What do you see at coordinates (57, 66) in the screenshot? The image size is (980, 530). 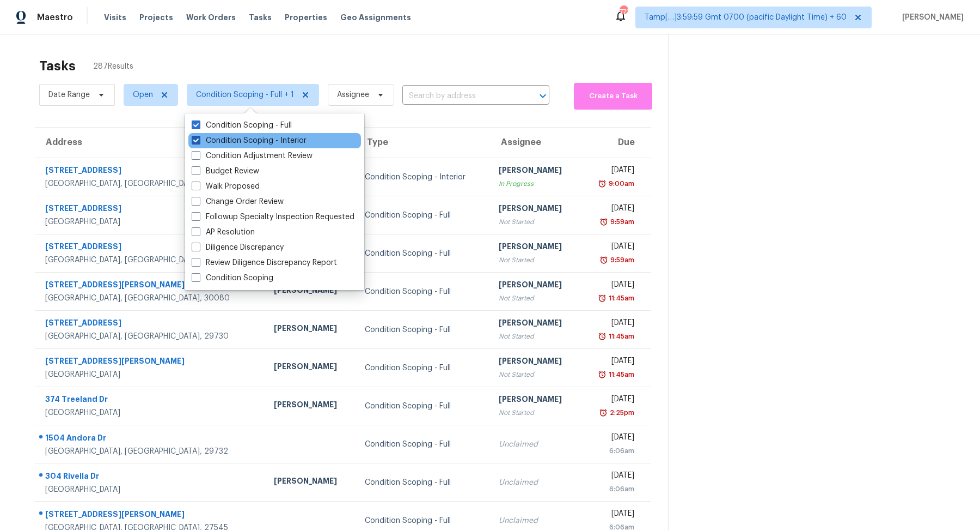 I see `h2: Tasks` at bounding box center [57, 66].